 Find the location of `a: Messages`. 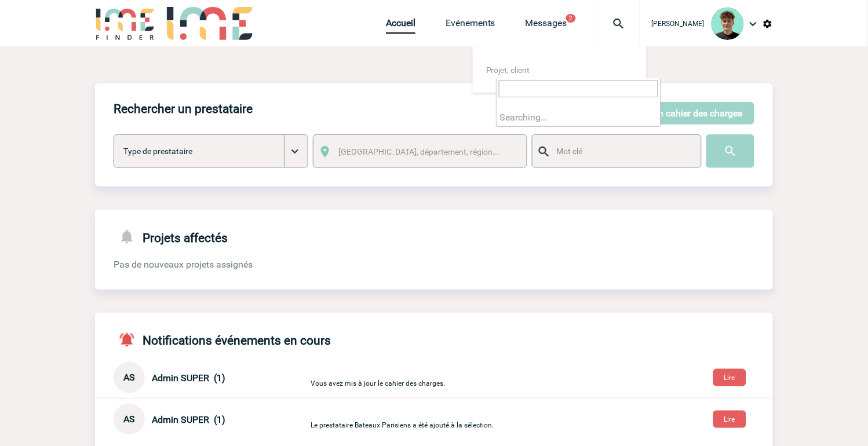

a: Messages is located at coordinates (546, 25).